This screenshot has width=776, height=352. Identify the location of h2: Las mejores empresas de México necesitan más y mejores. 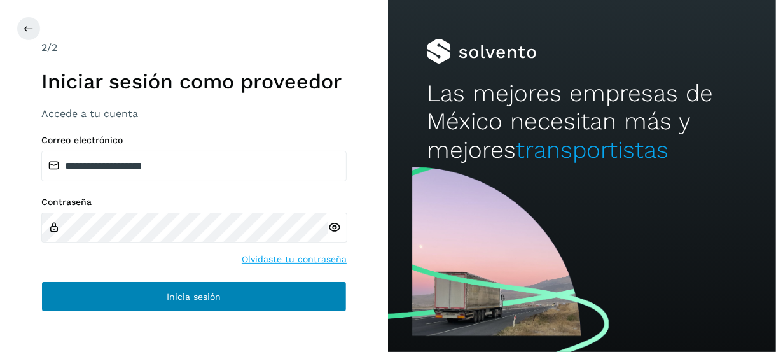
(582, 121).